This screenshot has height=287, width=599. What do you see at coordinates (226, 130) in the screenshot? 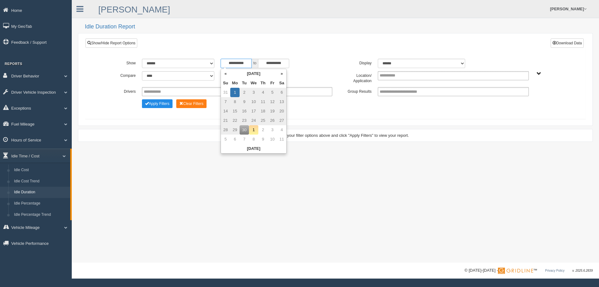
I see `td: 28` at bounding box center [226, 130].